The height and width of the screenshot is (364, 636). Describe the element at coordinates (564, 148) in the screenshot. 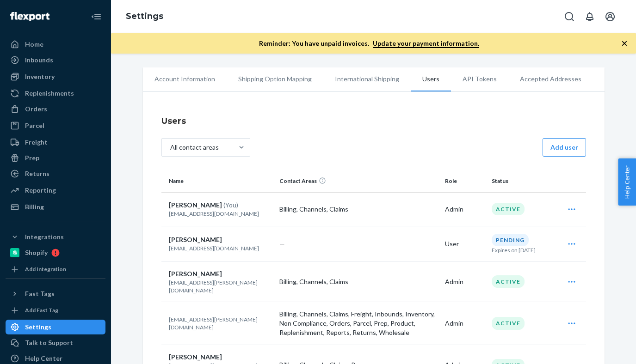

I see `button: Add user` at that location.